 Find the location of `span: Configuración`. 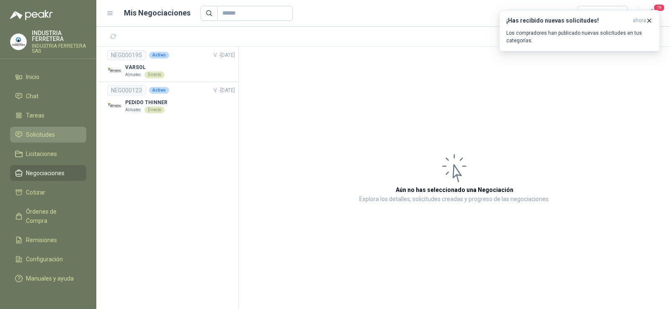

span: Configuración is located at coordinates (44, 260).